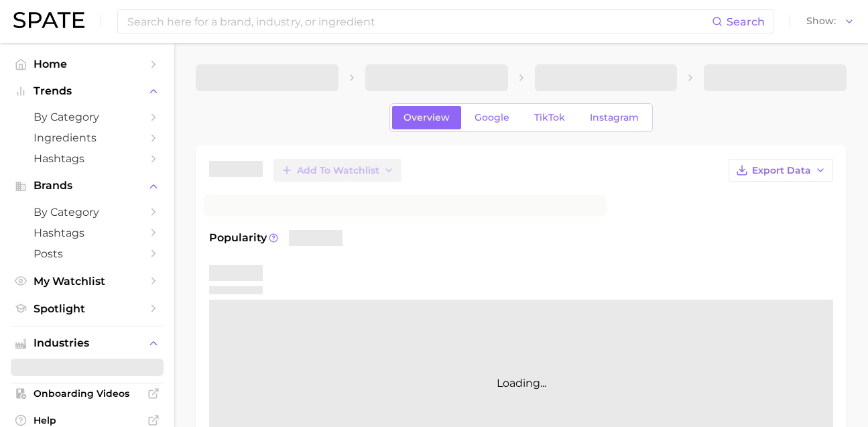 This screenshot has width=868, height=427. Describe the element at coordinates (87, 64) in the screenshot. I see `a: Home` at that location.